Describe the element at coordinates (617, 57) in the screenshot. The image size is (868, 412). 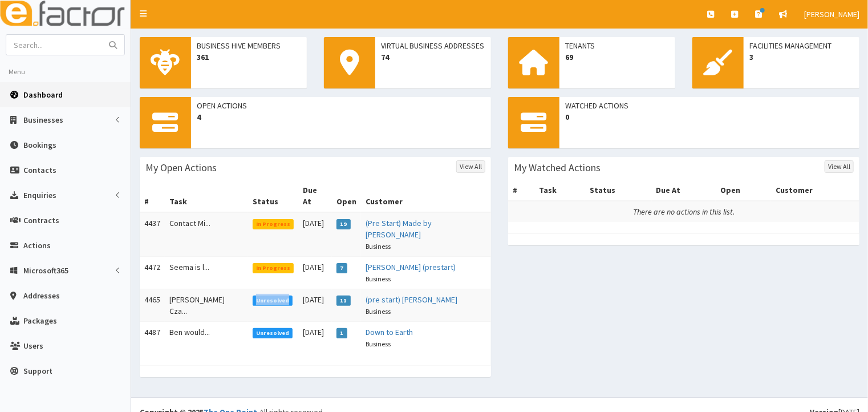
I see `span: 69` at that location.